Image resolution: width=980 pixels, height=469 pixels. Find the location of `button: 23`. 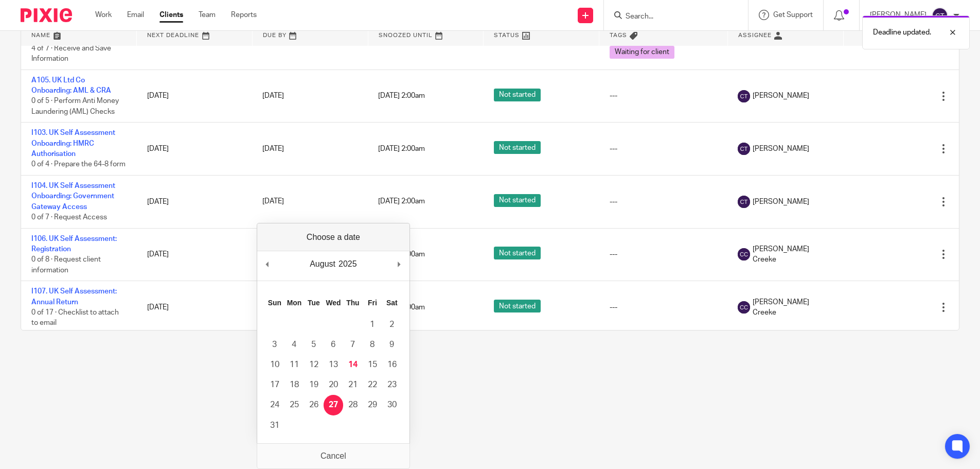

button: 23 is located at coordinates (392, 384).